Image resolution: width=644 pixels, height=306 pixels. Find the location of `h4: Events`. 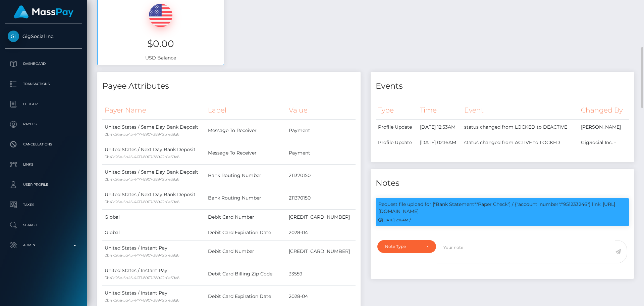

h4: Events is located at coordinates (502, 86).